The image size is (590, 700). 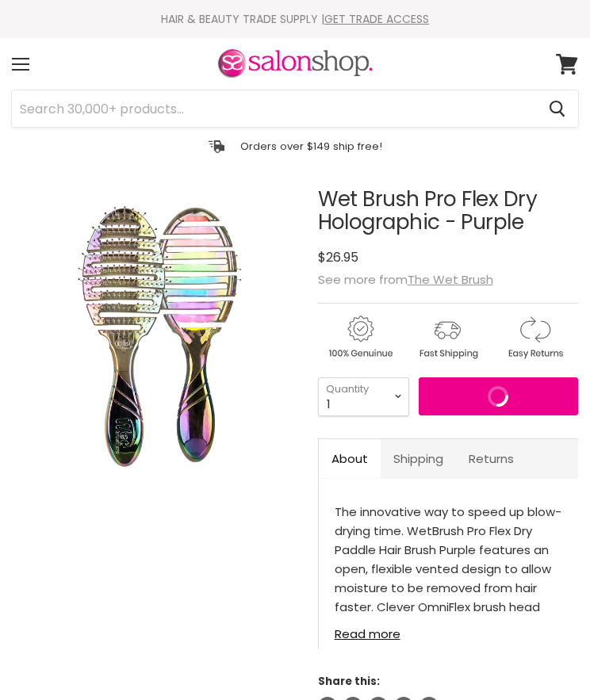 What do you see at coordinates (451, 279) in the screenshot?
I see `a: The Wet Brush` at bounding box center [451, 279].